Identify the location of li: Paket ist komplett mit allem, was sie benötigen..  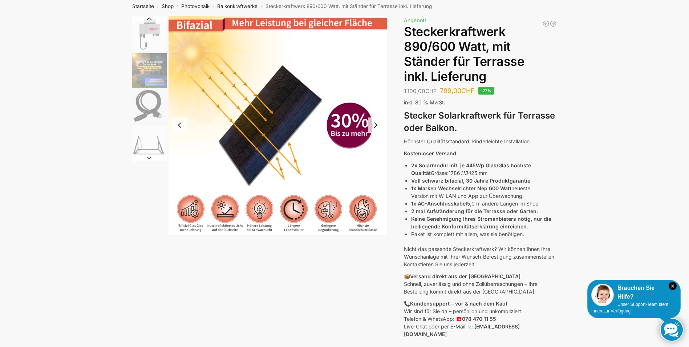
(484, 234).